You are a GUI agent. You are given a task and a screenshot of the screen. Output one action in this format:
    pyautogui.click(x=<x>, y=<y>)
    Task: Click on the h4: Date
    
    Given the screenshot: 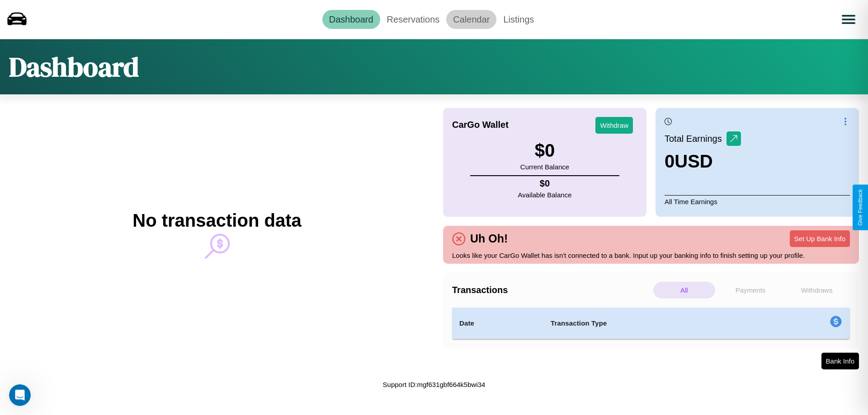 What is the action you would take?
    pyautogui.click(x=497, y=323)
    